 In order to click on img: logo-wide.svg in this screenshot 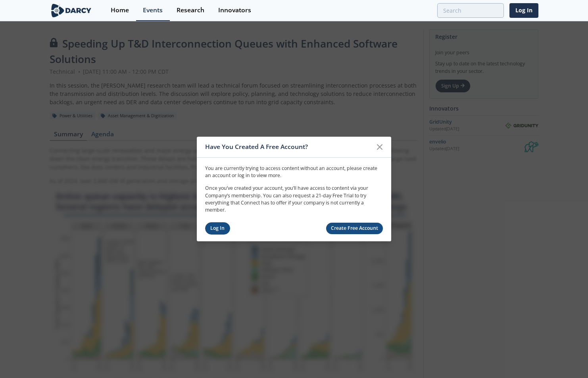, I will do `click(71, 11)`.